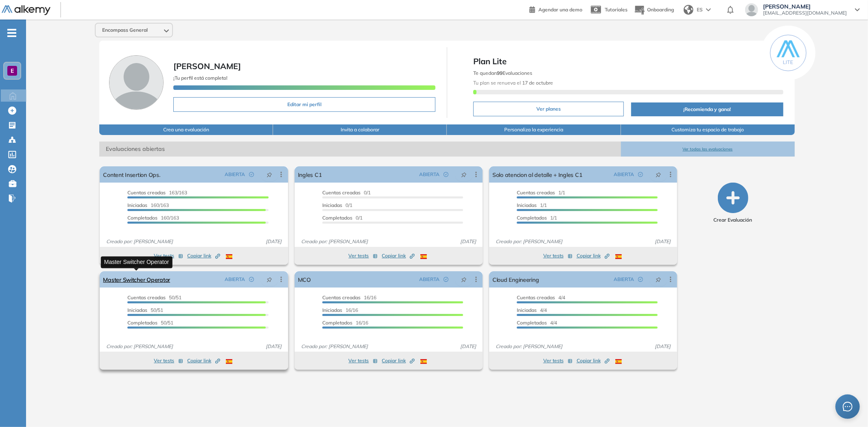 The height and width of the screenshot is (427, 868). Describe the element at coordinates (707, 149) in the screenshot. I see `button: Ver todas las evaluaciones` at that location.